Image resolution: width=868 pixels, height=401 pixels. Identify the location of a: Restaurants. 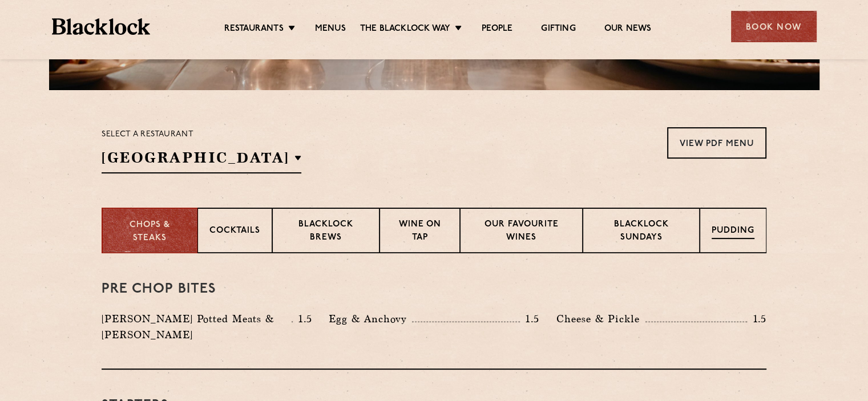
(254, 29).